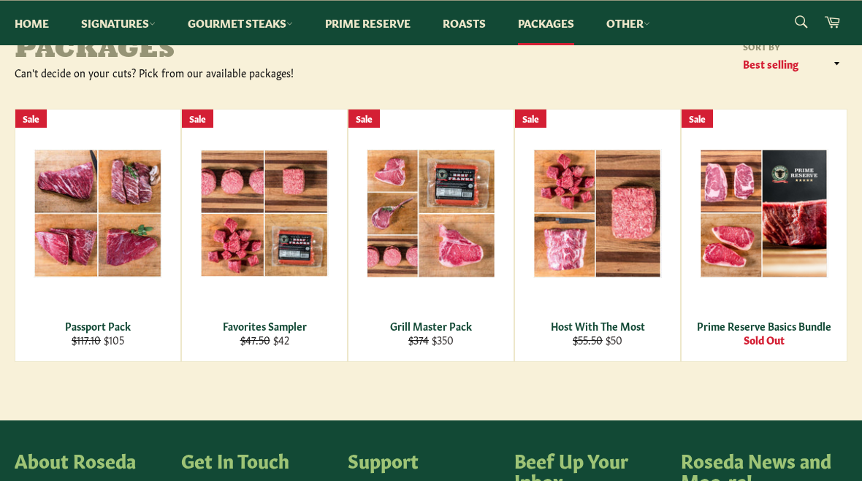  I want to click on a: Prime Reserve Basics Bundle Prime Reserve Basics Bundle Sold Out, so click(764, 235).